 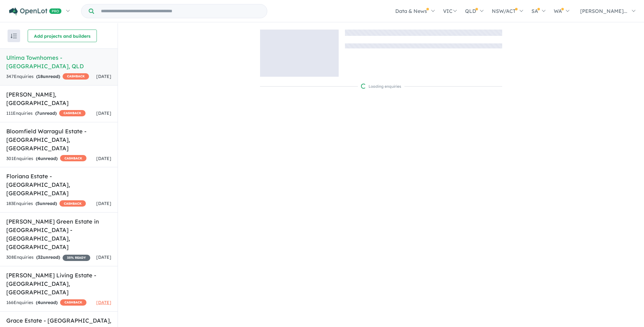 I want to click on div: 183 Enquir ies, so click(x=45, y=204).